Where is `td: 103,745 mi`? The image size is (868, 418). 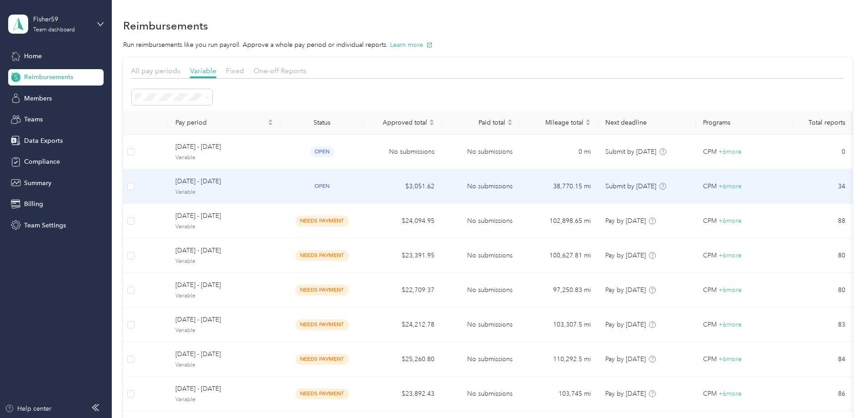 td: 103,745 mi is located at coordinates (559, 394).